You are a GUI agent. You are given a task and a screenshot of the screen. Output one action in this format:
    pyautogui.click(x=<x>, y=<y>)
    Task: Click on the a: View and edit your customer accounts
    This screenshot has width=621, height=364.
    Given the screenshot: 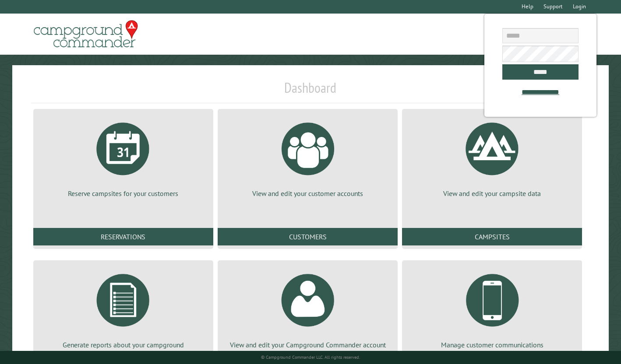 What is the action you would take?
    pyautogui.click(x=307, y=157)
    